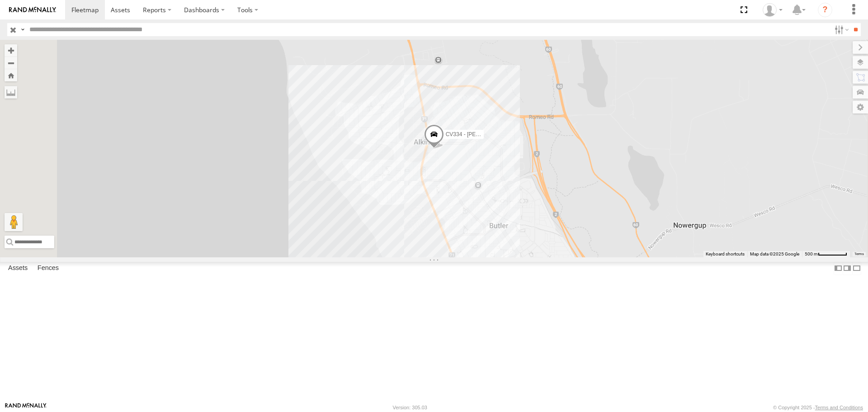  What do you see at coordinates (14, 222) in the screenshot?
I see `button: Drag Pegman onto the map to open Street View` at bounding box center [14, 222].